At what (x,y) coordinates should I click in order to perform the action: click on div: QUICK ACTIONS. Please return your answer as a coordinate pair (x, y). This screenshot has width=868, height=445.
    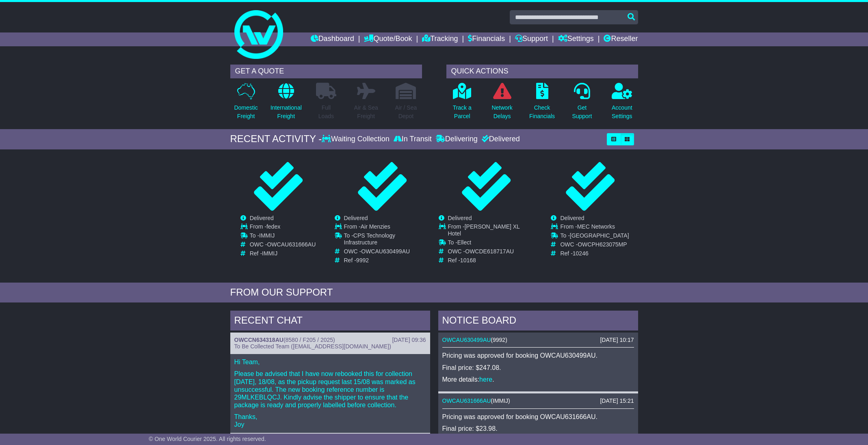
    Looking at the image, I should click on (542, 71).